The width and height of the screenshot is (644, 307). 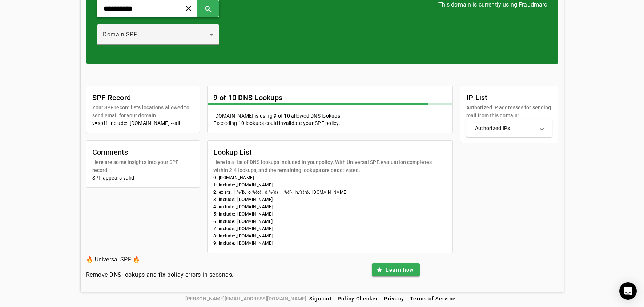 I want to click on mat-card-title: SPF Record, so click(x=144, y=97).